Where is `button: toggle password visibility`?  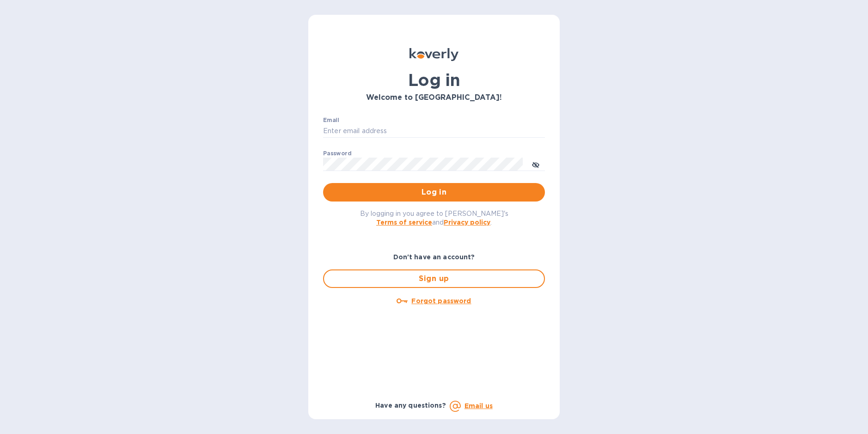
button: toggle password visibility is located at coordinates (536, 164).